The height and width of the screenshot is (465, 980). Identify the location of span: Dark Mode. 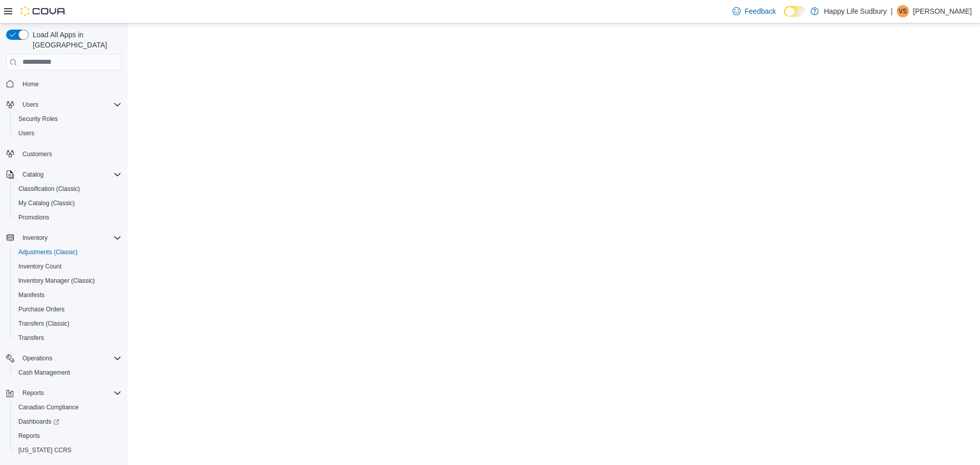
(783, 17).